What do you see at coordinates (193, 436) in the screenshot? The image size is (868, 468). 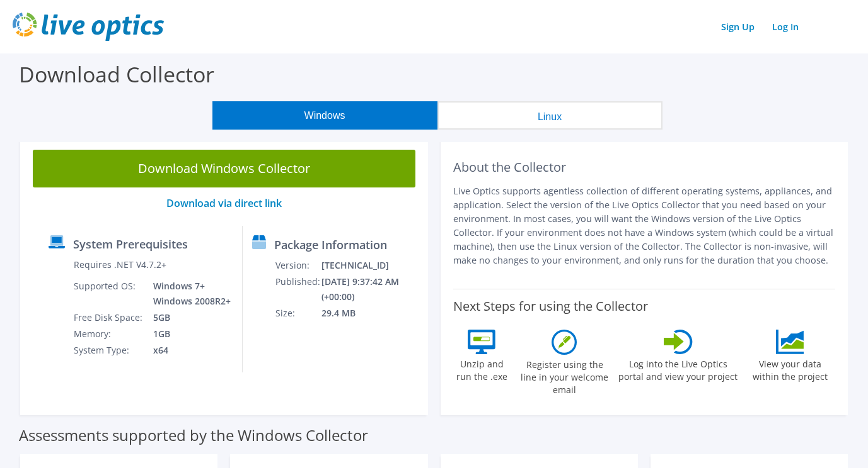 I see `label: Assessments supported by the Windows Collector` at bounding box center [193, 436].